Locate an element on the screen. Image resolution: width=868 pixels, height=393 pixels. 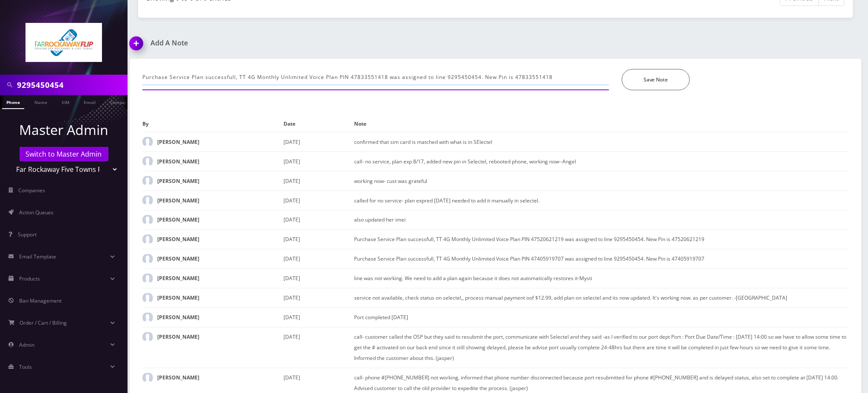
span: Order / Cart / Billing is located at coordinates (43, 323).